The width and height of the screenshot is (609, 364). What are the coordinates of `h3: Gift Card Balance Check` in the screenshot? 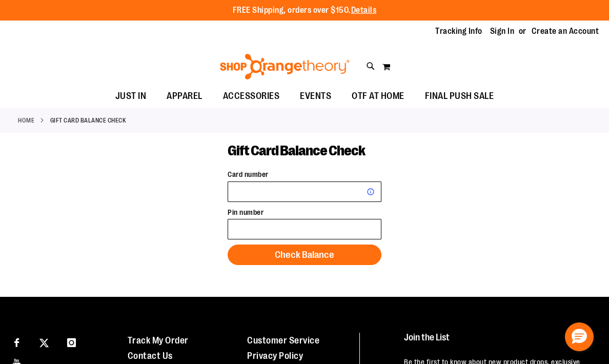 It's located at (305, 151).